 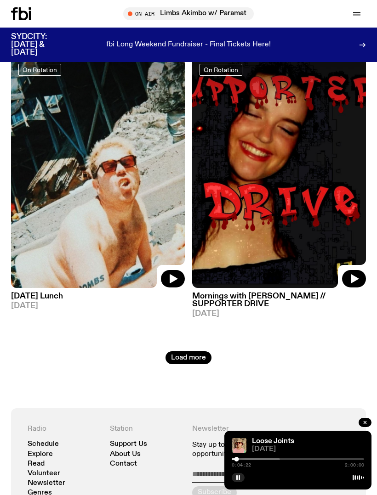 What do you see at coordinates (128, 444) in the screenshot?
I see `a: Support Us` at bounding box center [128, 444].